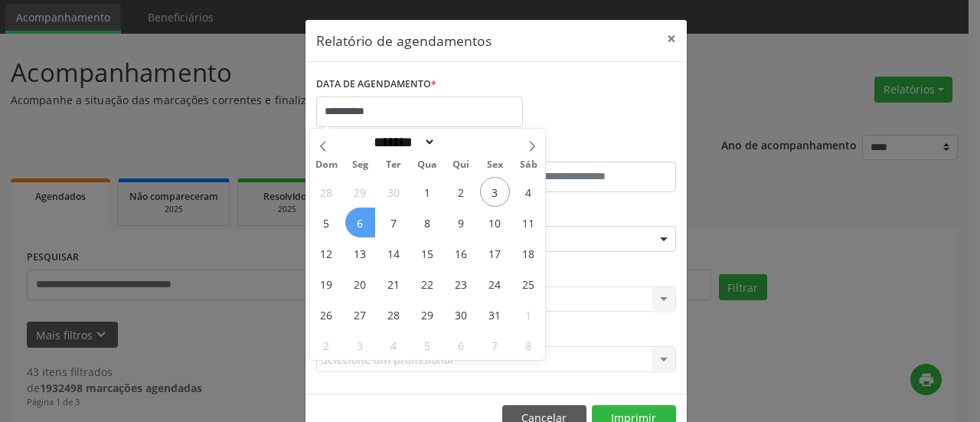  What do you see at coordinates (403, 141) in the screenshot?
I see `select: Month` at bounding box center [403, 141].